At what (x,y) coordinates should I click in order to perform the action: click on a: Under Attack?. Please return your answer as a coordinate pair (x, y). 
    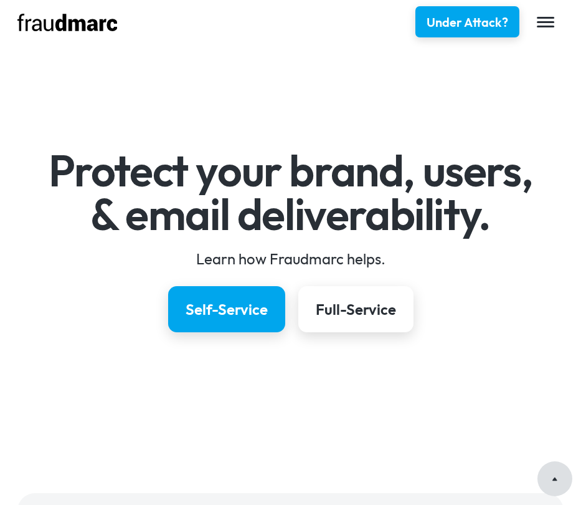
    Looking at the image, I should click on (467, 22).